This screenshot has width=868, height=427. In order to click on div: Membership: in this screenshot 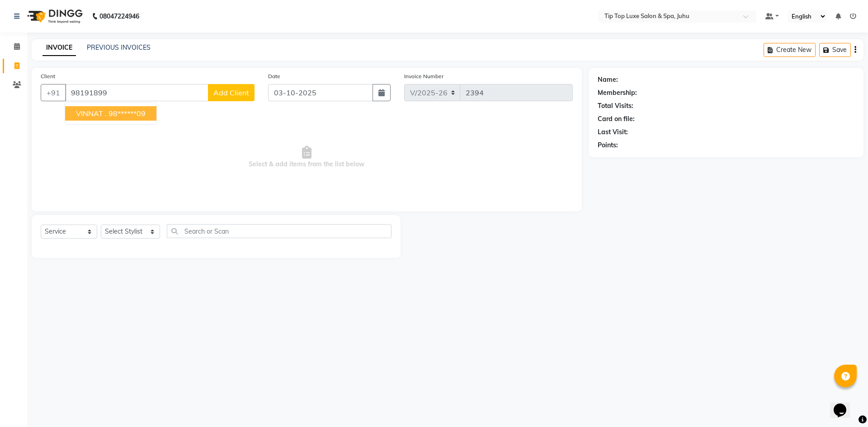, I will do `click(617, 92)`.